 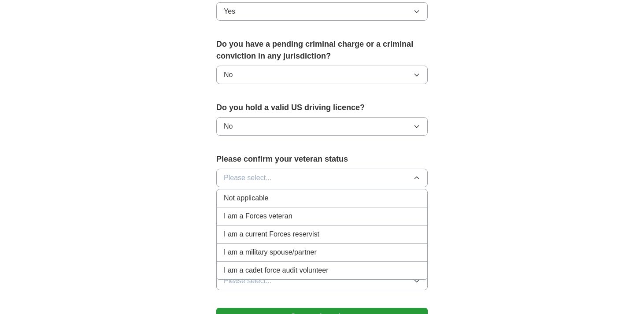 I want to click on span: Not applicable, so click(x=246, y=198).